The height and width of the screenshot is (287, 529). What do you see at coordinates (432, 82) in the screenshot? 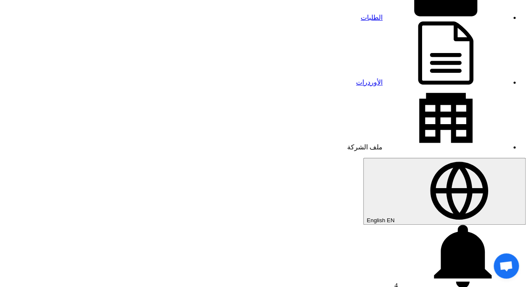
I see `a: الأوردرات` at bounding box center [432, 82].